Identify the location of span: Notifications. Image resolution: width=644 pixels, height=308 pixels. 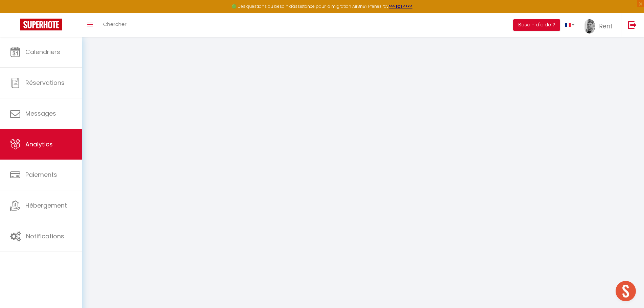
(45, 236).